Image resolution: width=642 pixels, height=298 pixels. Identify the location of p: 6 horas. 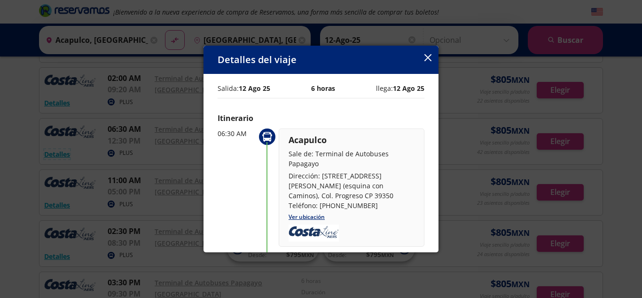
(323, 88).